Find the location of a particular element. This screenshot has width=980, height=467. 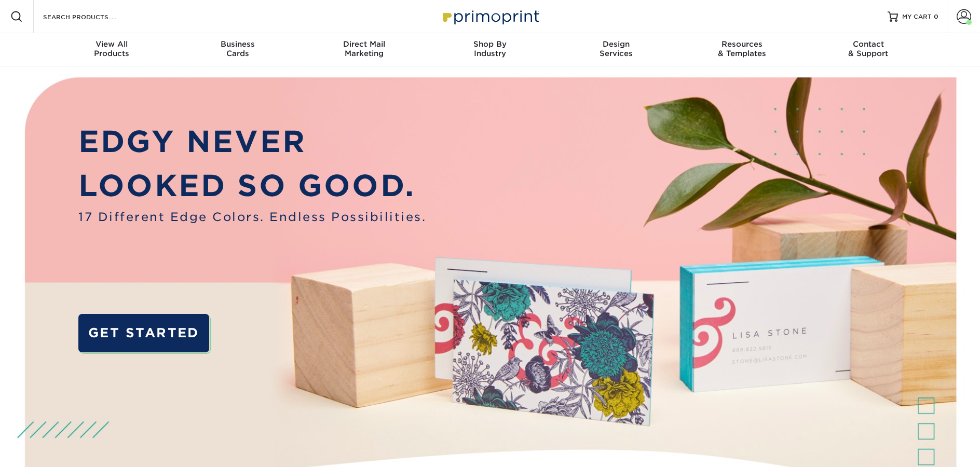

a: Contact& Support is located at coordinates (868, 50).